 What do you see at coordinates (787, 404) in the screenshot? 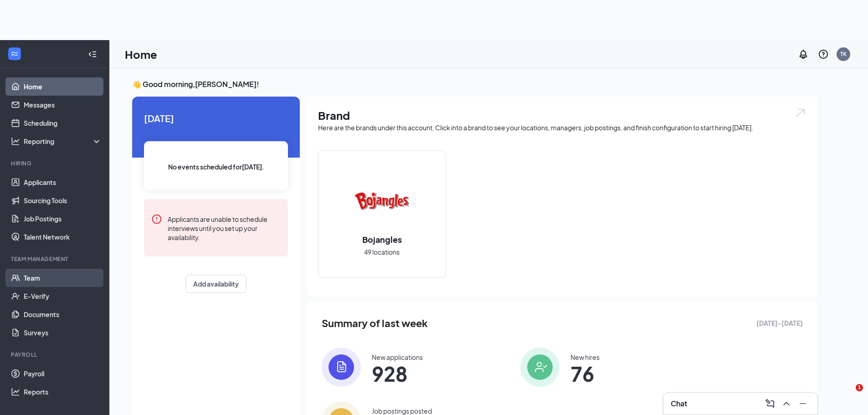
I see `button: ChevronUp` at bounding box center [787, 404].